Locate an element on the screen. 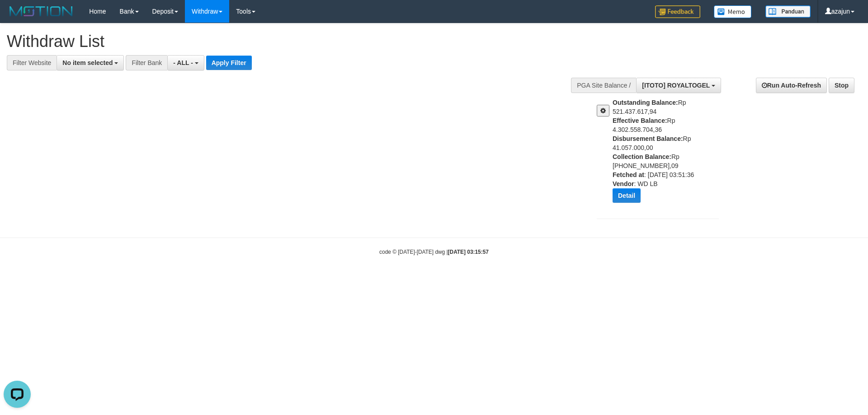  b: Vendor is located at coordinates (623, 184).